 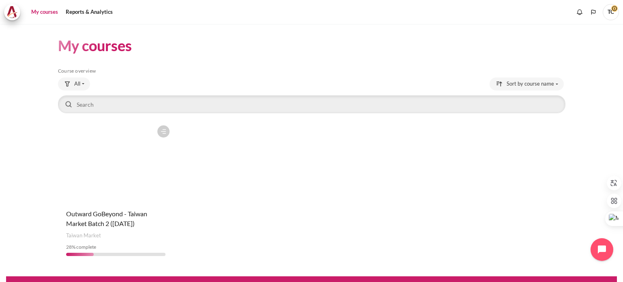 I want to click on button: Grouping drop-down menu, so click(x=74, y=84).